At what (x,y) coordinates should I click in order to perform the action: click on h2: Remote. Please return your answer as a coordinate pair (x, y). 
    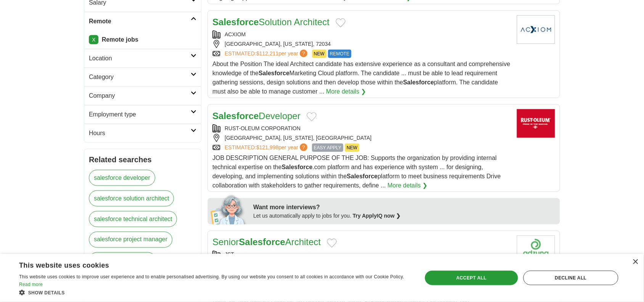
    Looking at the image, I should click on (139, 21).